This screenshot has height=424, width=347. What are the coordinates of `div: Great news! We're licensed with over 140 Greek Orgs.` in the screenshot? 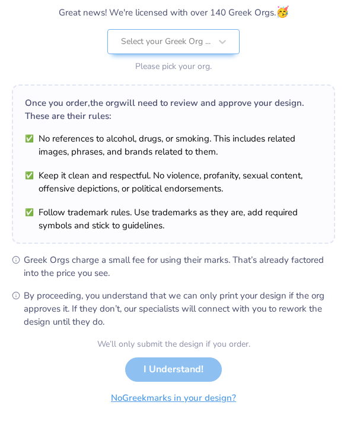 It's located at (174, 12).